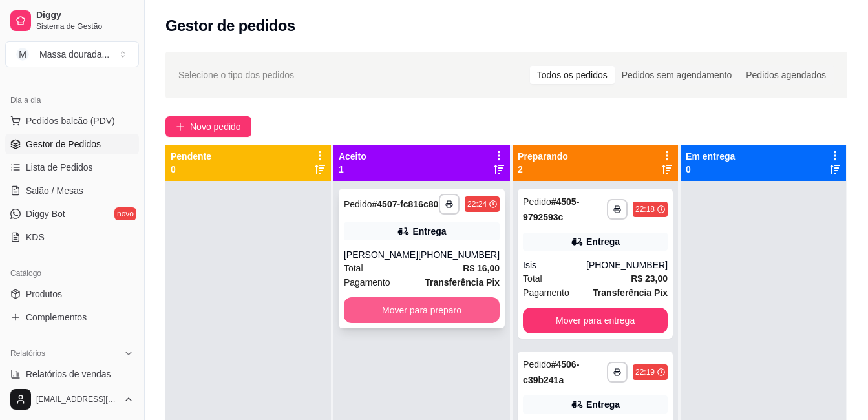 Image resolution: width=868 pixels, height=420 pixels. Describe the element at coordinates (477, 204) in the screenshot. I see `div: 22:24` at that location.